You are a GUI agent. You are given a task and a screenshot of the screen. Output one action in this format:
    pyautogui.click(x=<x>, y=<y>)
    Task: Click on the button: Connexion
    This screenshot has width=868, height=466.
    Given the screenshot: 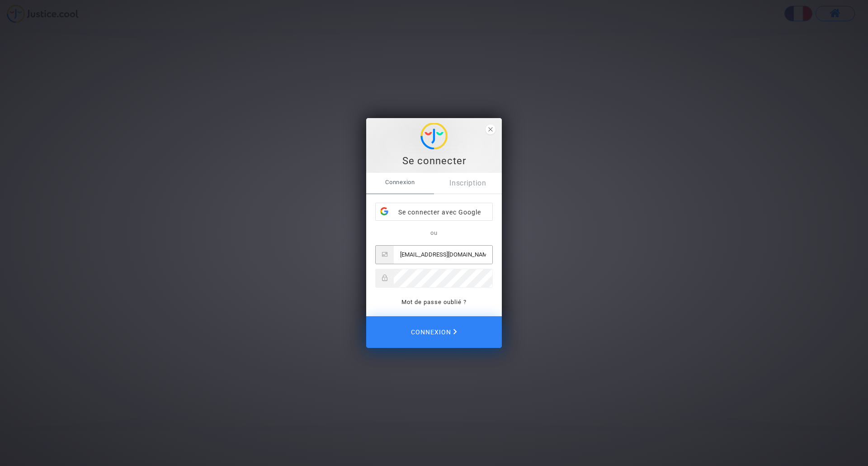 What is the action you would take?
    pyautogui.click(x=434, y=332)
    